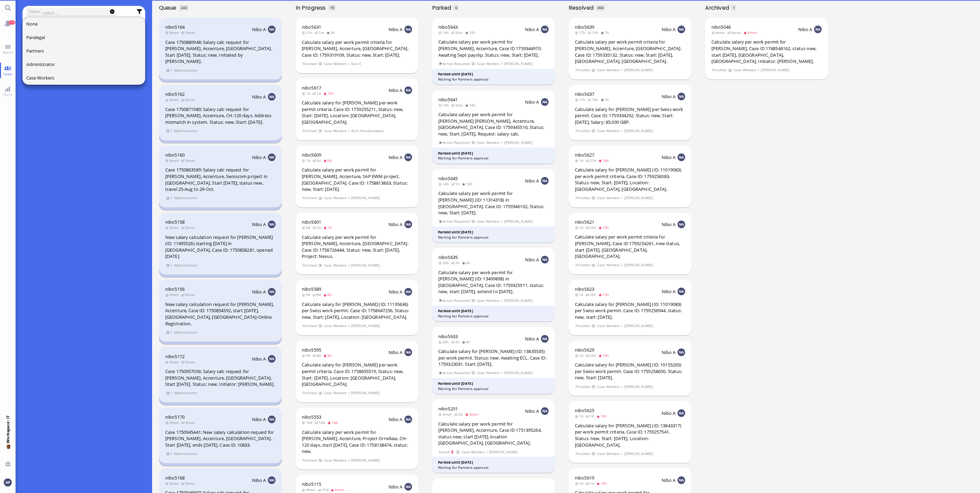  I want to click on span: Action Required, so click(454, 373).